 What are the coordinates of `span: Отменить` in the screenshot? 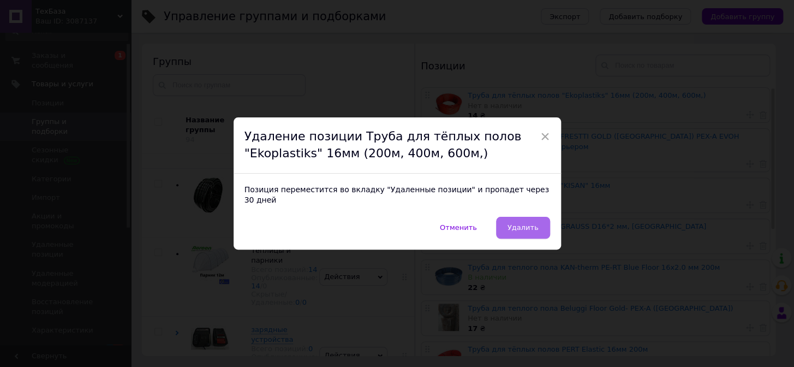 It's located at (458, 227).